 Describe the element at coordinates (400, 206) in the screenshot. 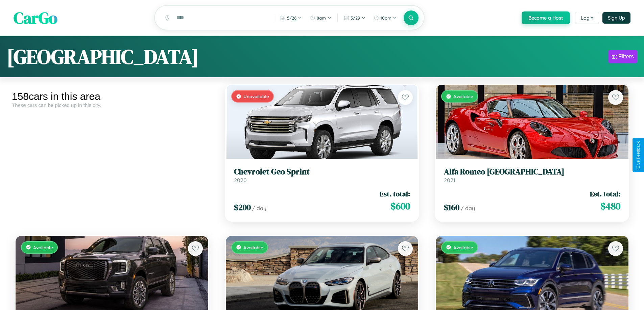

I see `span: $ 600` at that location.